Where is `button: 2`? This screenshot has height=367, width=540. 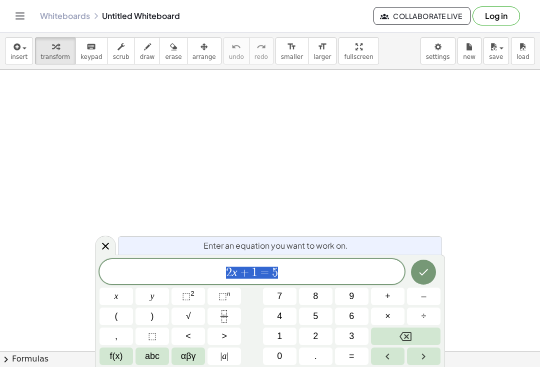
button: 2 is located at coordinates (315, 336).